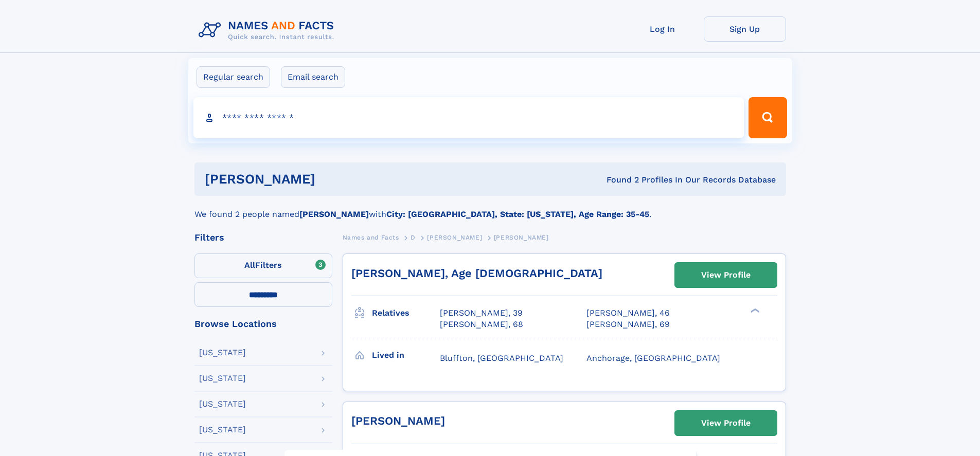 The width and height of the screenshot is (980, 456). I want to click on a: Sign Up, so click(745, 29).